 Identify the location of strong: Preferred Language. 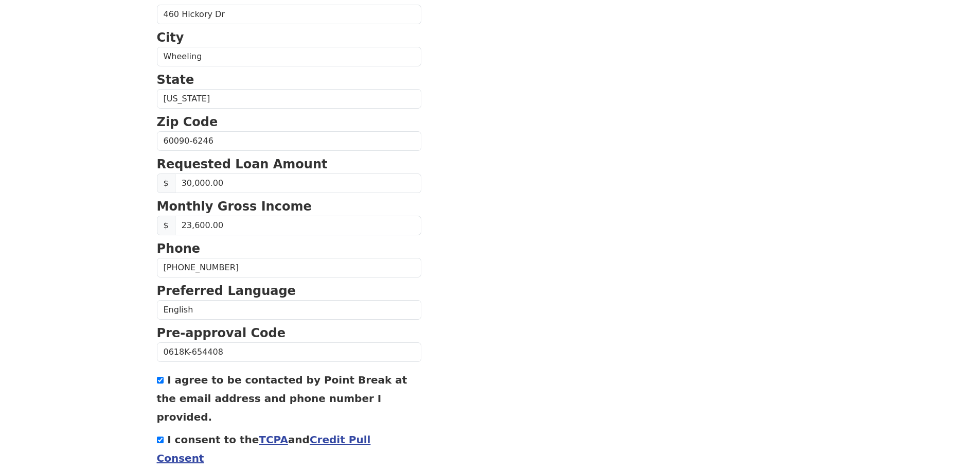
(226, 291).